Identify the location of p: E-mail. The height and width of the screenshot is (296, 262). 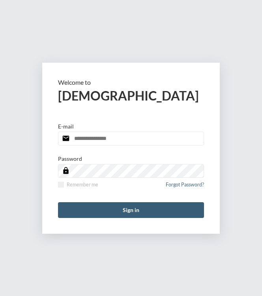
(66, 126).